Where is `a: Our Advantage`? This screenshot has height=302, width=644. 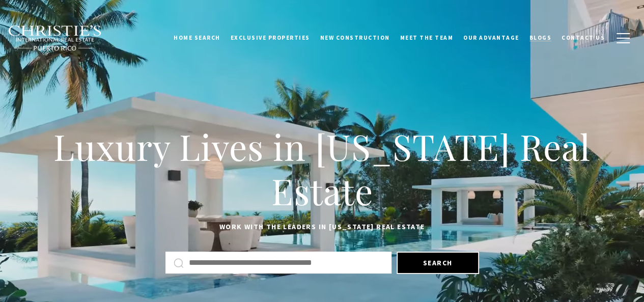 a: Our Advantage is located at coordinates (492, 38).